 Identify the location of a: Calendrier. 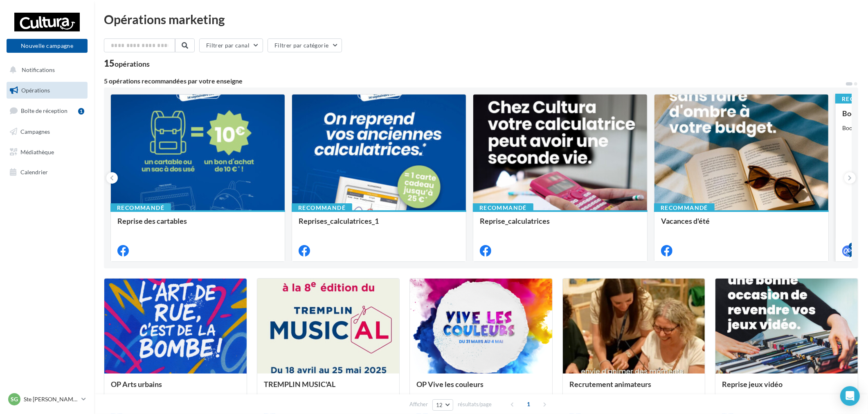
(47, 172).